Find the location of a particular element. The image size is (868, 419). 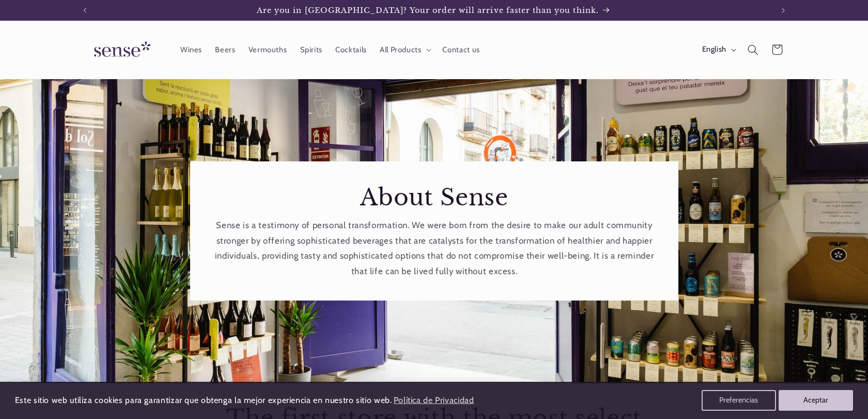

a: Cocktails is located at coordinates (351, 49).